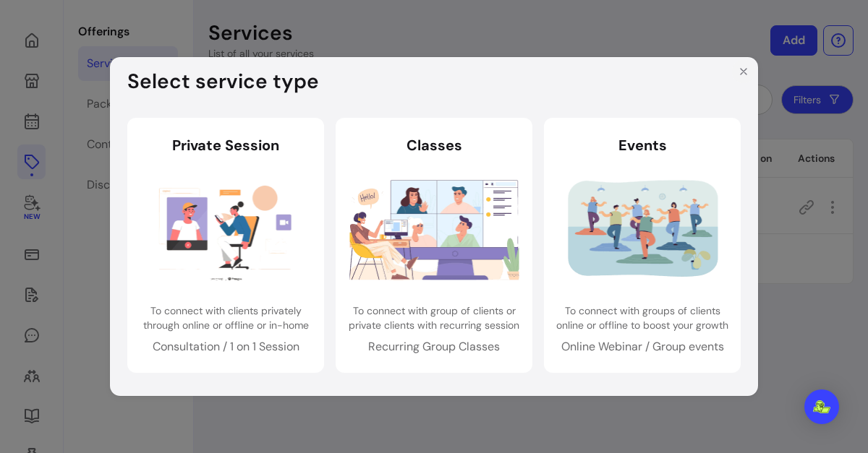 The height and width of the screenshot is (453, 868). I want to click on div: Open Intercom Messenger, so click(822, 407).